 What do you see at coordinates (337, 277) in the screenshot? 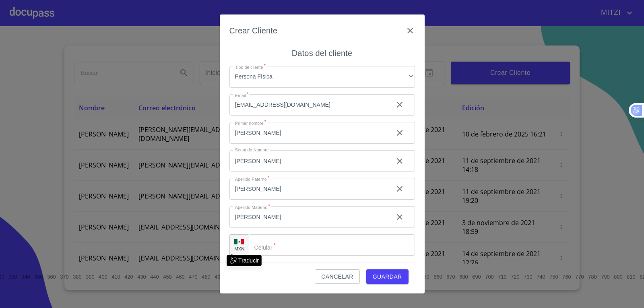
I see `span: Cancelar` at bounding box center [337, 277].